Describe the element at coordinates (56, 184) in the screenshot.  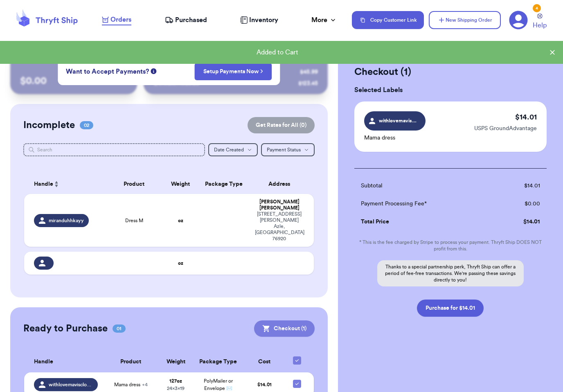
I see `button: Sort ascending` at that location.